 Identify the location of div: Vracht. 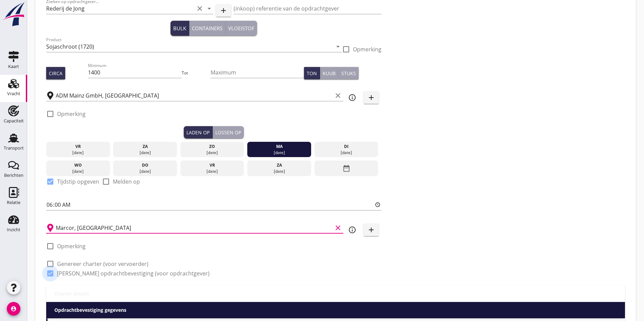
(14, 94).